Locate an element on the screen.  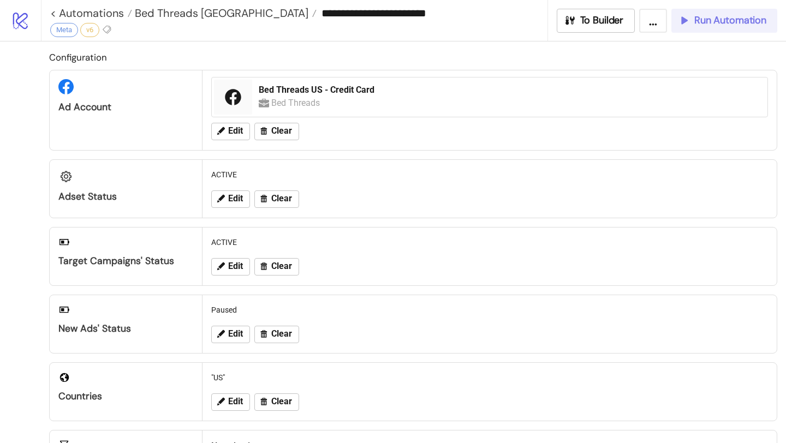
div: Countries is located at coordinates (126, 396).